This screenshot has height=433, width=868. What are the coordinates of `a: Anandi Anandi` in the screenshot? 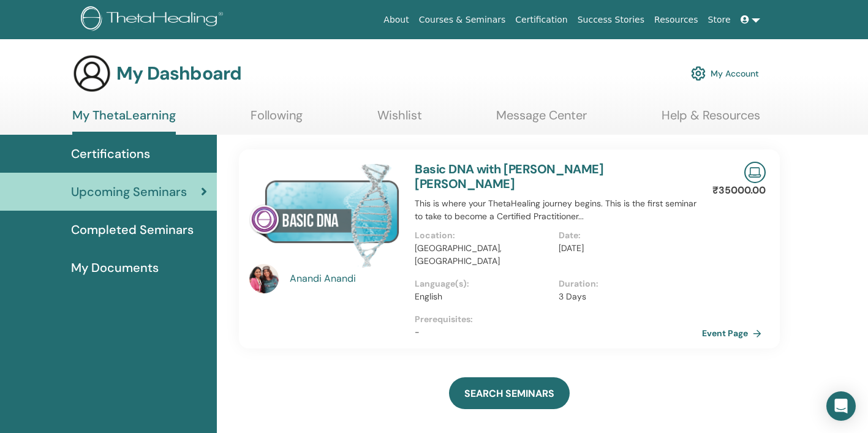 It's located at (346, 279).